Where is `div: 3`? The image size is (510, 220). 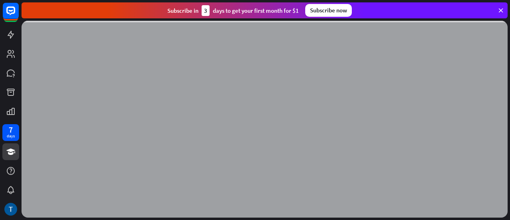 div: 3 is located at coordinates (206, 10).